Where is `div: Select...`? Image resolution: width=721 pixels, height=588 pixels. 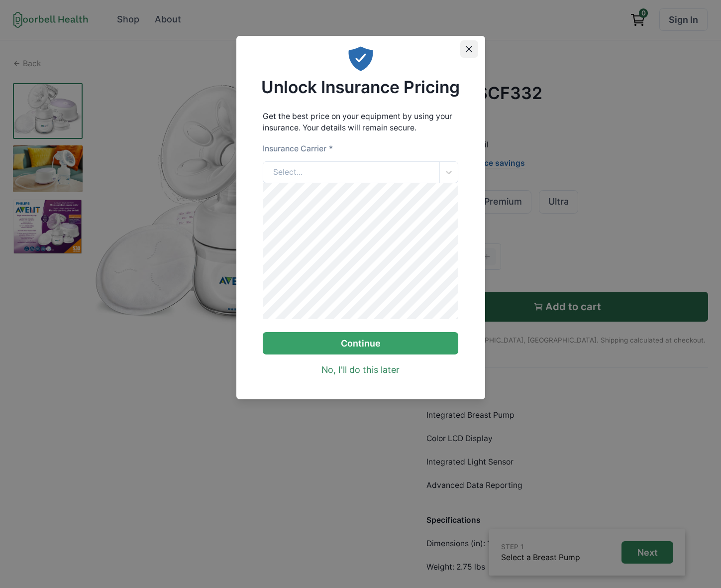
div: Select... is located at coordinates (288, 172).